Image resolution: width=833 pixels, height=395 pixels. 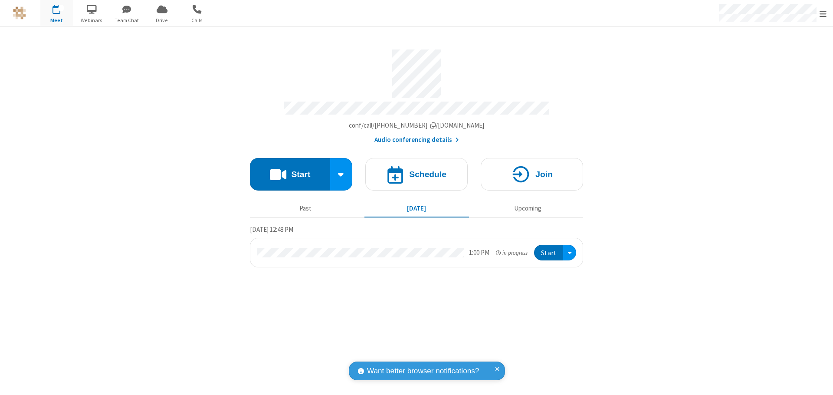 What do you see at coordinates (20, 13) in the screenshot?
I see `img: QA Selenium DO NOT DELETE OR CHANGE` at bounding box center [20, 13].